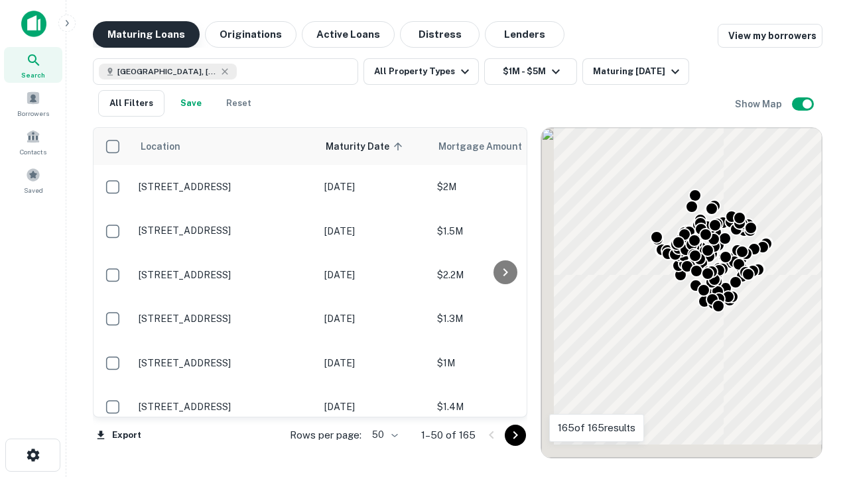 The height and width of the screenshot is (477, 849). I want to click on th: Mortgage Amount, so click(503, 147).